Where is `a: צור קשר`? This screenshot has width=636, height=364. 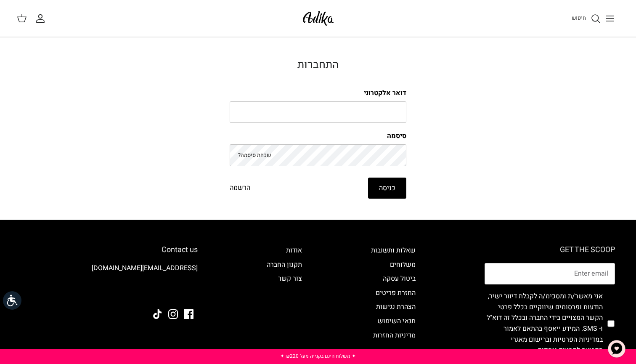 a: צור קשר is located at coordinates (290, 279).